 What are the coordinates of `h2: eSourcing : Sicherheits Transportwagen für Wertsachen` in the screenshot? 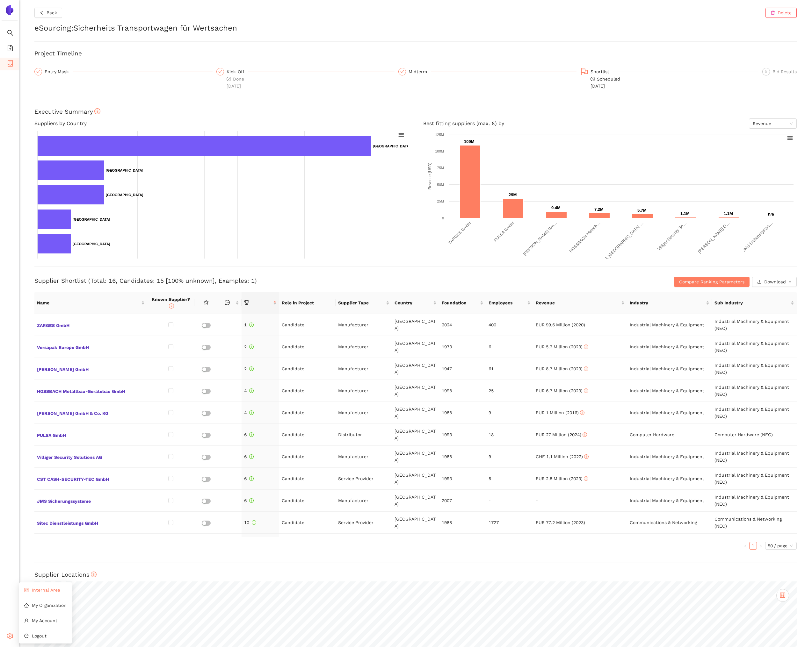 It's located at (415, 28).